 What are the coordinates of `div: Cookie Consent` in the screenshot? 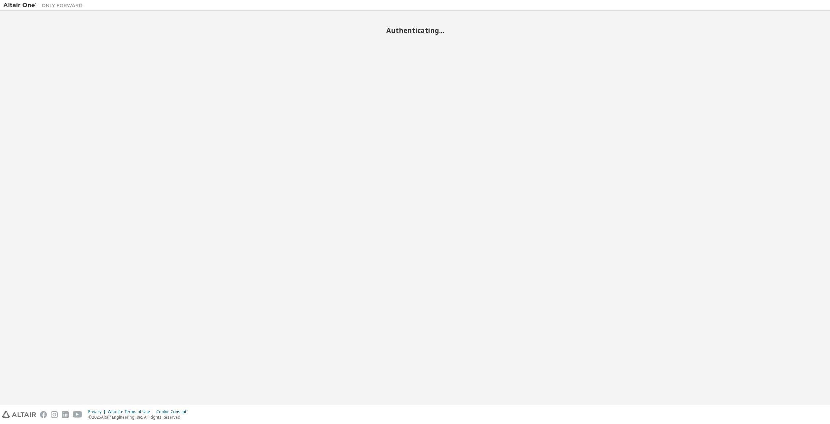 It's located at (173, 412).